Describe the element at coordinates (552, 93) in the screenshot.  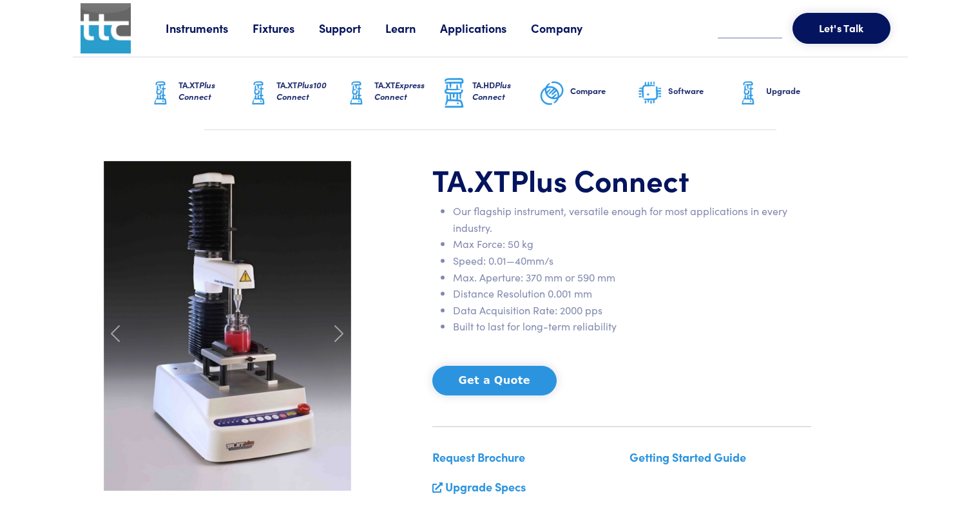
I see `img: compare-graphic.png` at that location.